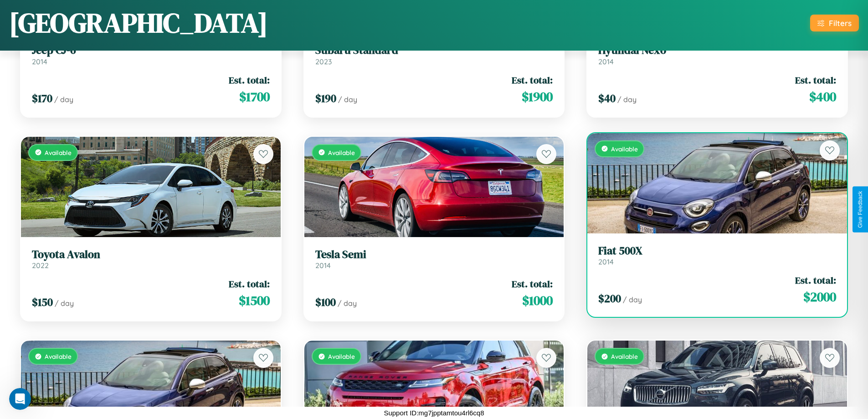 Image resolution: width=868 pixels, height=419 pixels. Describe the element at coordinates (434, 413) in the screenshot. I see `p: Support ID: mg7jpptamtou4rl6cq8` at that location.